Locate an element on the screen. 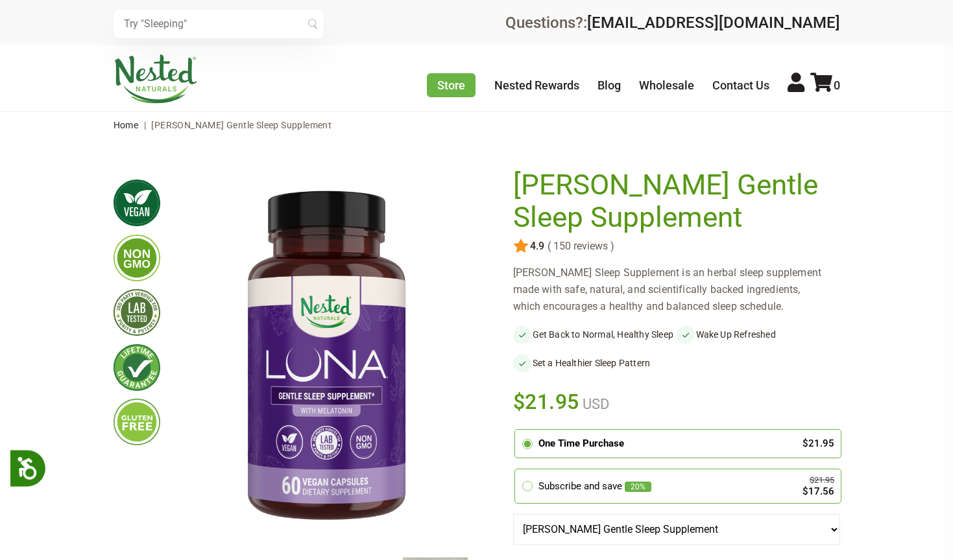 The width and height of the screenshot is (953, 560). span: 4.9 is located at coordinates (537, 246).